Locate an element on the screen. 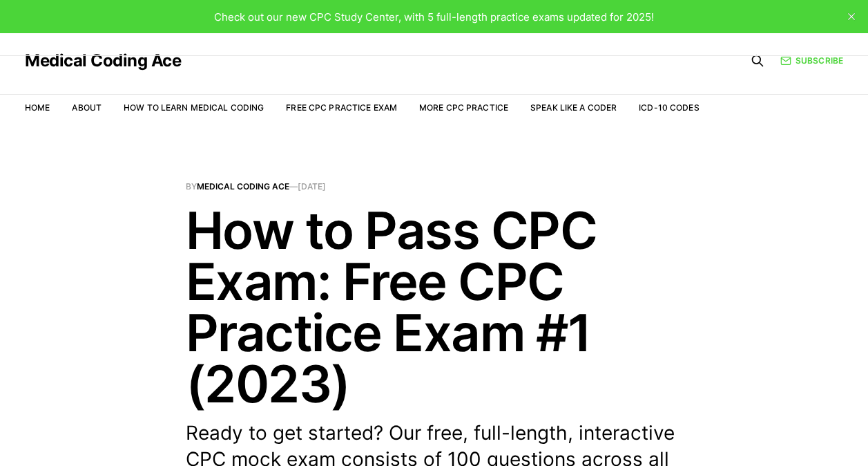  a: Home is located at coordinates (38, 107).